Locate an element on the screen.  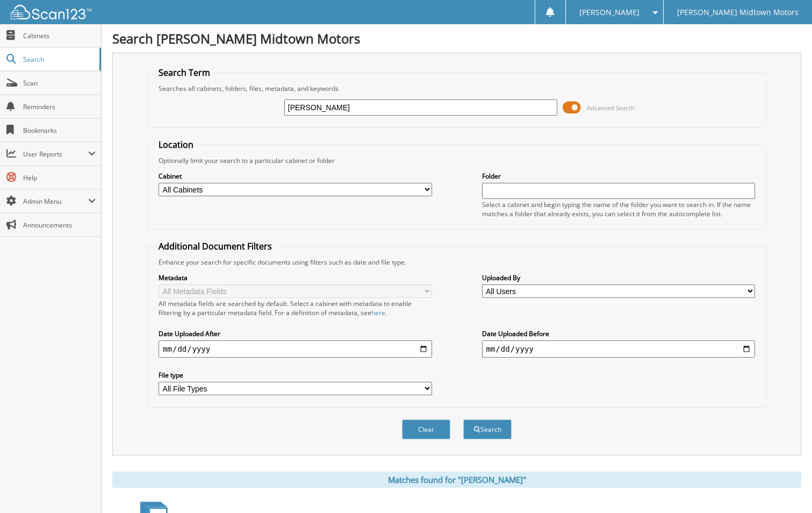
span: Bookmarks is located at coordinates (59, 130).